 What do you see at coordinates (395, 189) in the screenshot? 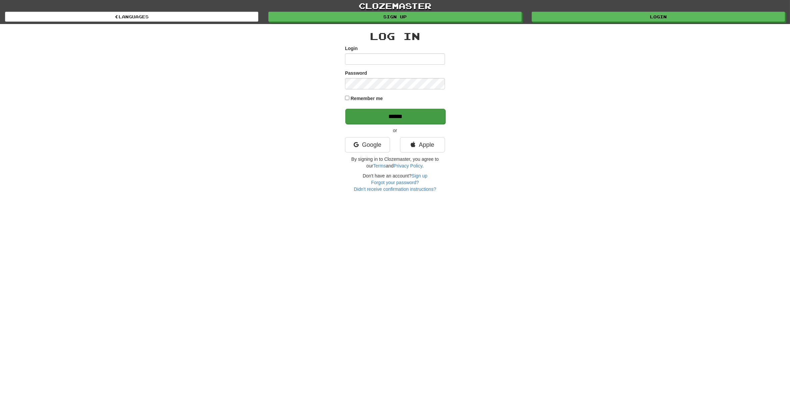
I see `a: Didn't receive confirmation instructions?` at bounding box center [395, 189].